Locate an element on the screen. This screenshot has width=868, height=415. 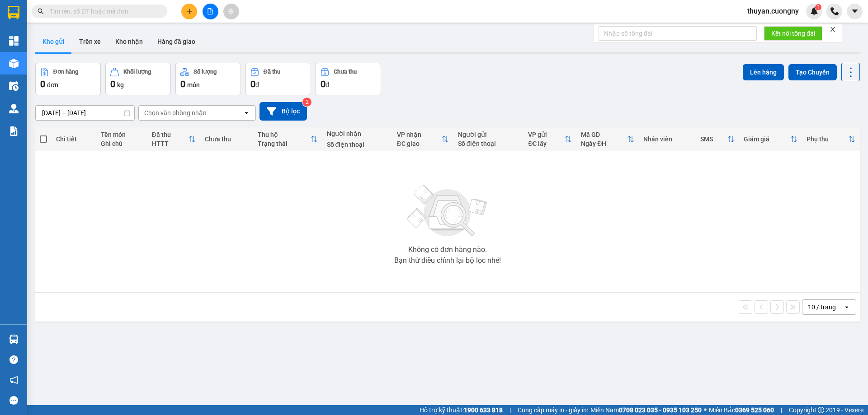
span: question-circle is located at coordinates (13, 360).